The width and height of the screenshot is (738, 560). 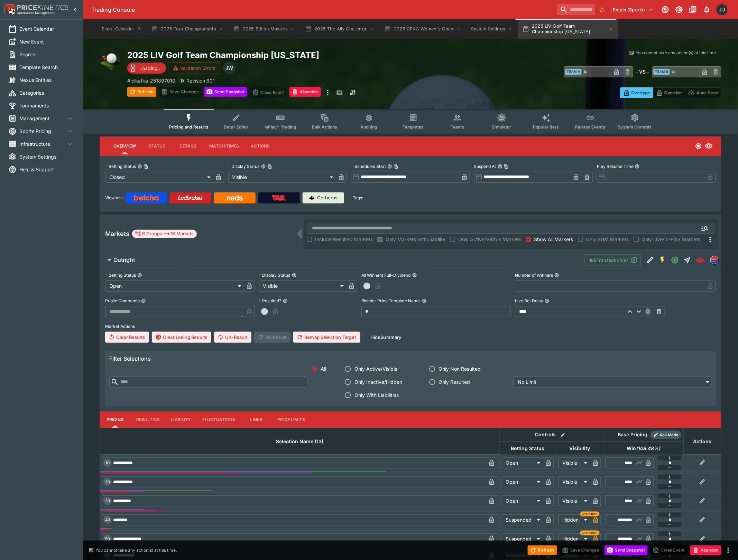 I want to click on button: Event Calendar, so click(x=122, y=29).